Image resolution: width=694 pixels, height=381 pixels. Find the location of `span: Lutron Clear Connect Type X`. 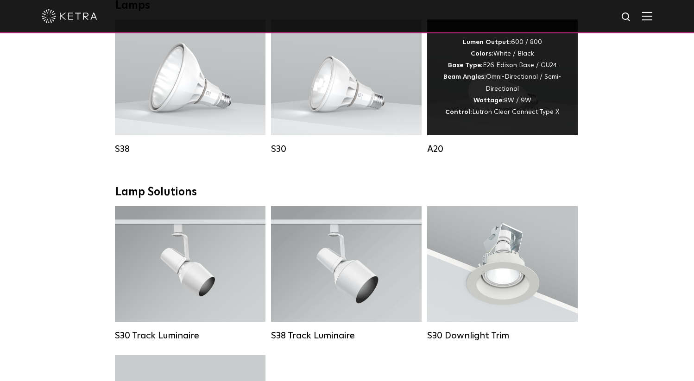

span: Lutron Clear Connect Type X is located at coordinates (516, 112).